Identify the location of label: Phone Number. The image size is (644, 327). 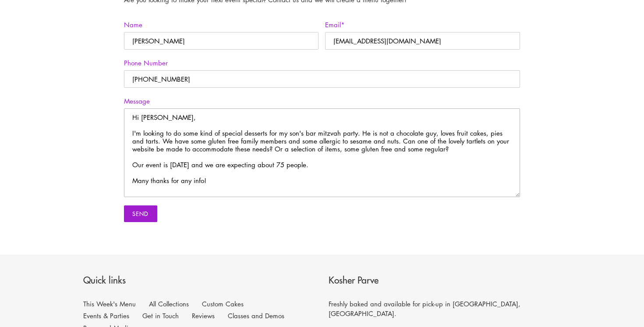
(322, 63).